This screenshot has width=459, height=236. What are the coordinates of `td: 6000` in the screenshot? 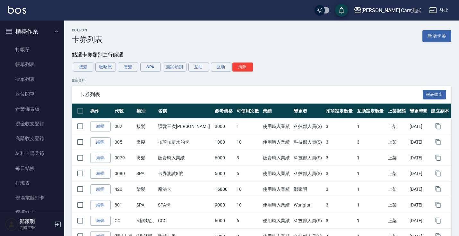 It's located at (224, 221).